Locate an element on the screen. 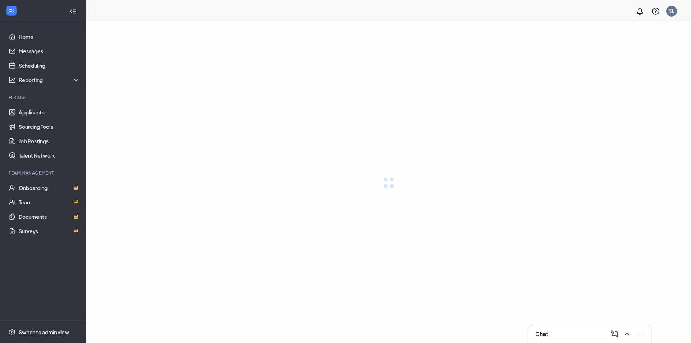  a: DocumentsCrown is located at coordinates (49, 217).